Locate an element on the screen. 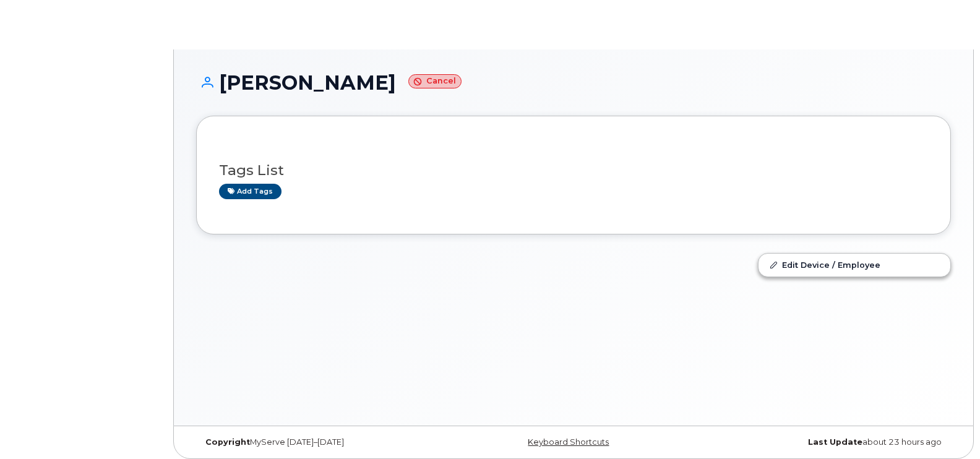 Image resolution: width=980 pixels, height=459 pixels. small: Cancel is located at coordinates (435, 81).